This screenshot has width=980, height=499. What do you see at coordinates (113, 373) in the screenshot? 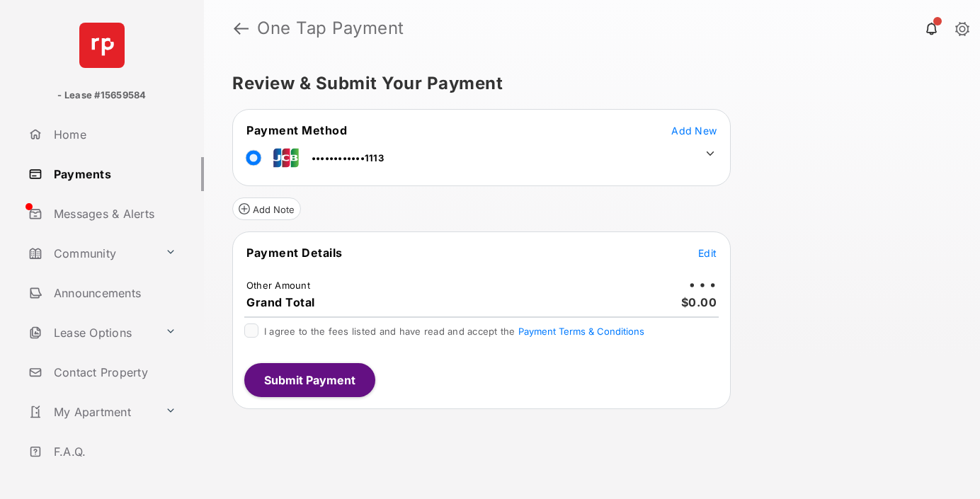
I see `a: Contact Property` at bounding box center [113, 373].